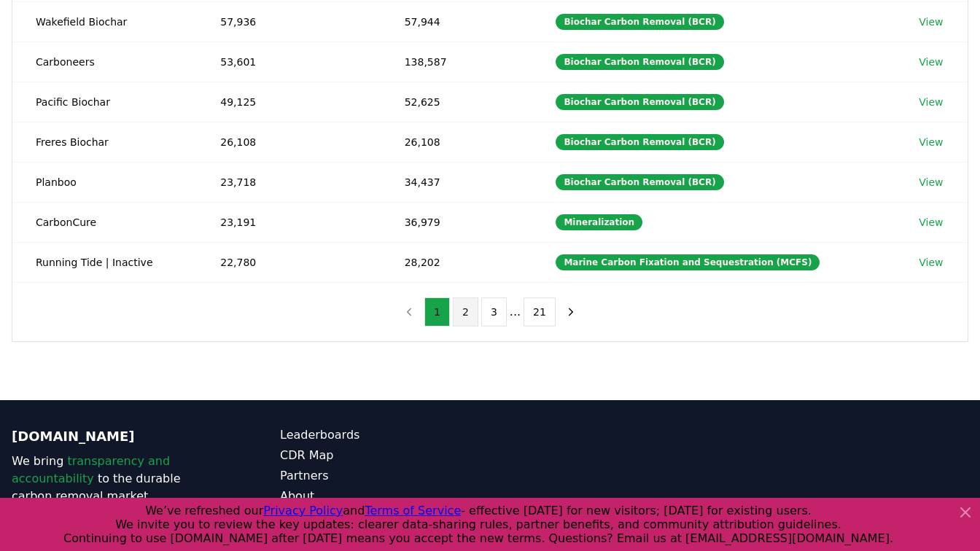 This screenshot has height=551, width=980. Describe the element at coordinates (457, 61) in the screenshot. I see `td: 138,587` at that location.